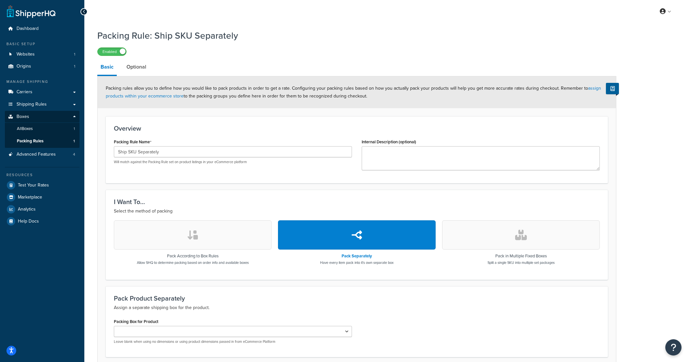  I want to click on span: Help Docs, so click(28, 221).